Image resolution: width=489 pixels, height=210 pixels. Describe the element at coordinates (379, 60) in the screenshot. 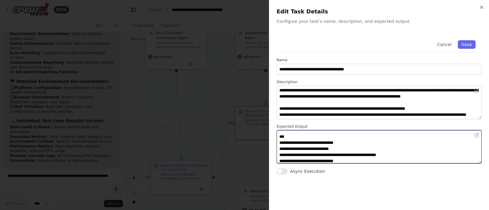

I see `label: Name` at that location.